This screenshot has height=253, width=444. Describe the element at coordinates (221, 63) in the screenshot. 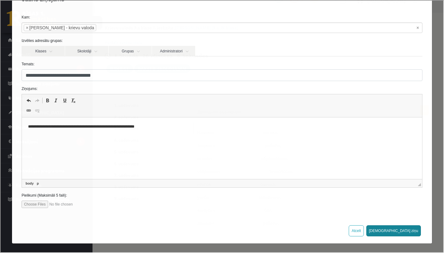

I see `label: Temats:` at that location.